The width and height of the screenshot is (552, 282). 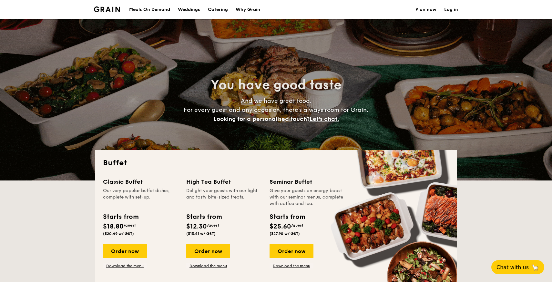 I want to click on div: Classic Buffet, so click(x=141, y=182).